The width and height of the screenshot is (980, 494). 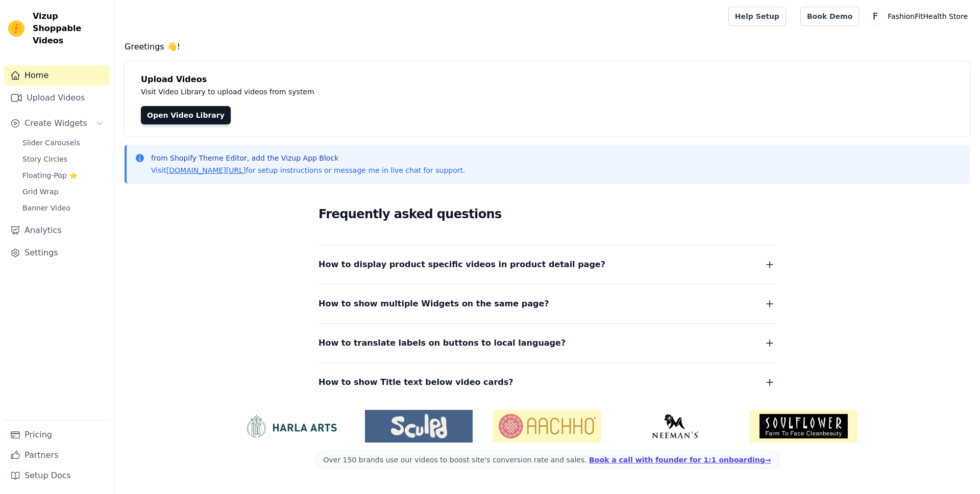 What do you see at coordinates (56, 435) in the screenshot?
I see `a: Pricing` at bounding box center [56, 435].